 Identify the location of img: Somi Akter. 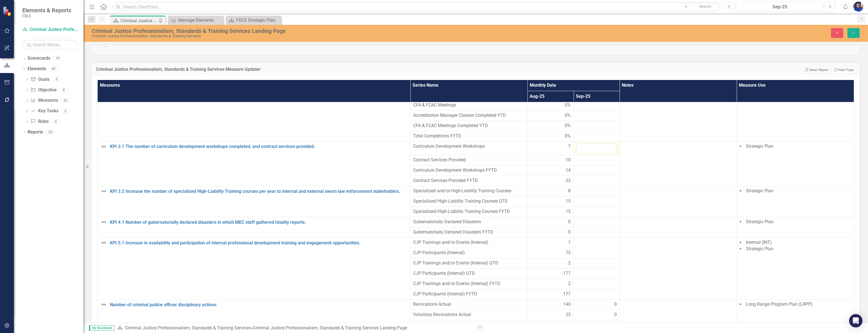
(859, 7).